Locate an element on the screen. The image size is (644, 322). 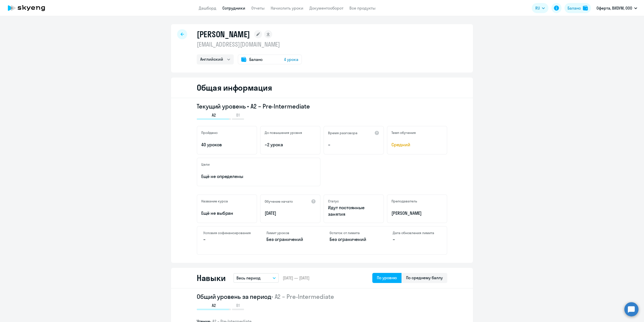
a: Начислить уроки is located at coordinates (287, 8).